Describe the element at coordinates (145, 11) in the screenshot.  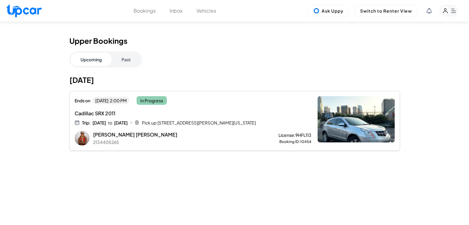
I see `button: Bookings` at that location.